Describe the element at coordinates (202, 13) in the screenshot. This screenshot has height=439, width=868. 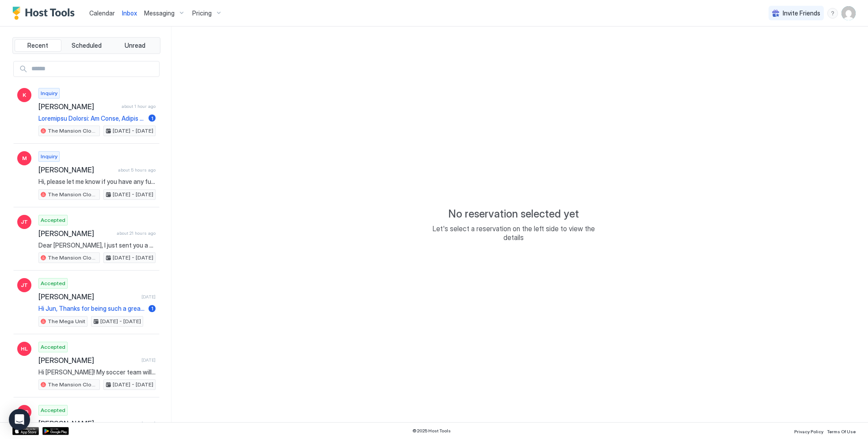
I see `span: Pricing` at that location.